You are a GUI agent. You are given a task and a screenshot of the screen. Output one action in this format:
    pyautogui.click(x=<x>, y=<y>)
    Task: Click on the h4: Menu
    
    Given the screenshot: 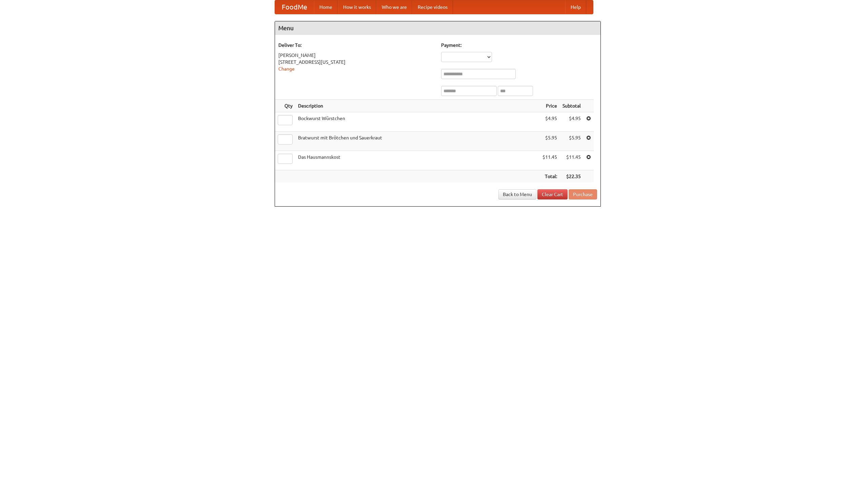 What is the action you would take?
    pyautogui.click(x=438, y=28)
    